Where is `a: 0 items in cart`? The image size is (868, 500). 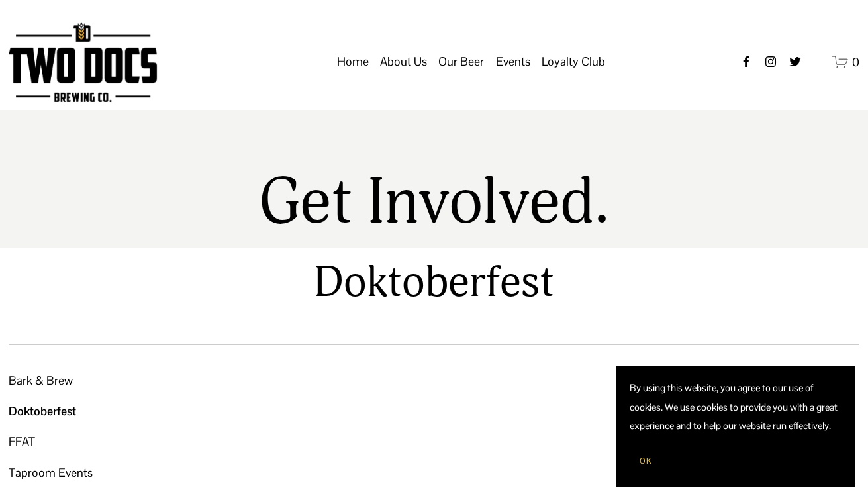 a: 0 items in cart is located at coordinates (845, 61).